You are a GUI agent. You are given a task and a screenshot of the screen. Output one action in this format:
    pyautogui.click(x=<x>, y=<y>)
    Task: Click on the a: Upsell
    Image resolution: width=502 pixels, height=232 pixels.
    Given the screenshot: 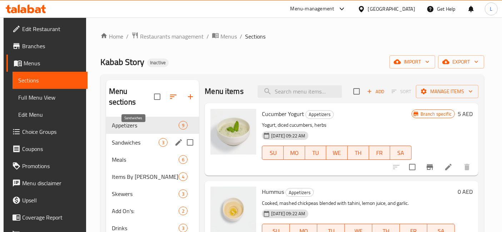 What is the action you would take?
    pyautogui.click(x=47, y=201)
    